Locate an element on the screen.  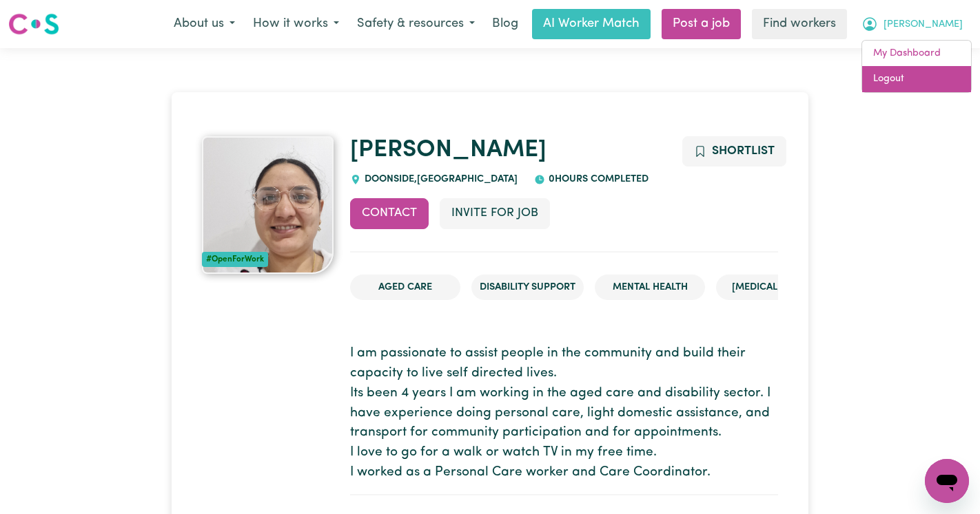
button: Contact is located at coordinates (389, 213).